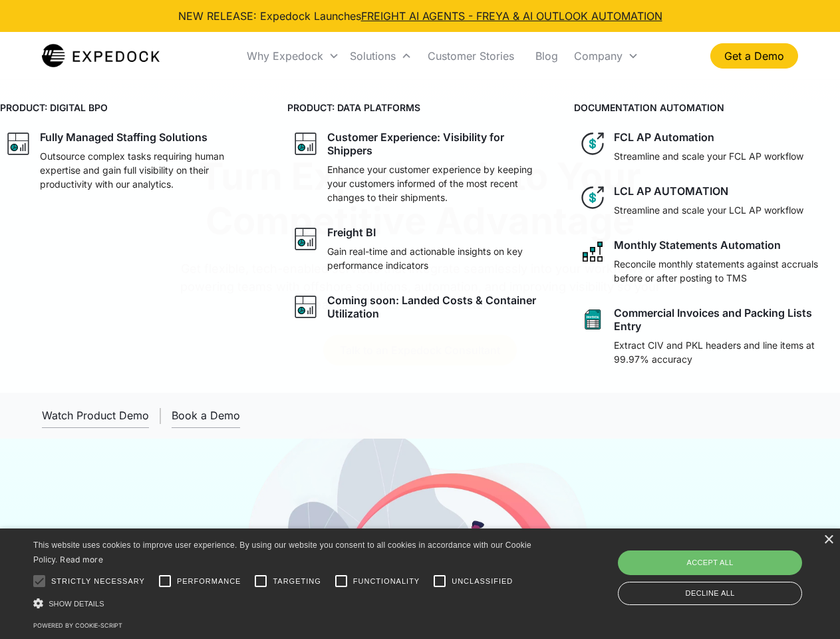 The width and height of the screenshot is (840, 639). Describe the element at coordinates (724, 320) in the screenshot. I see `div: Commercial Invoices and Packing Lists Entry` at that location.